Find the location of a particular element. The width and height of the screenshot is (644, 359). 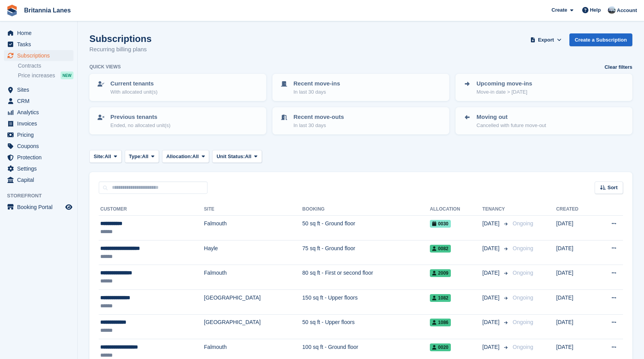

span: 1082 is located at coordinates (440, 298).